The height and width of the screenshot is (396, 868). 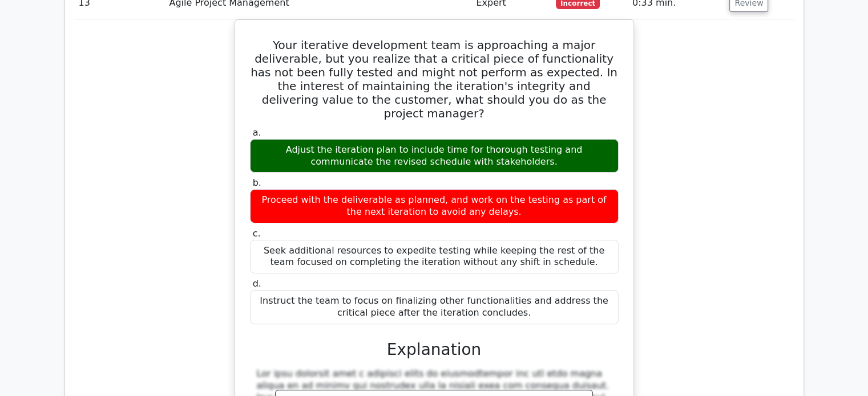 I want to click on span: c., so click(x=257, y=233).